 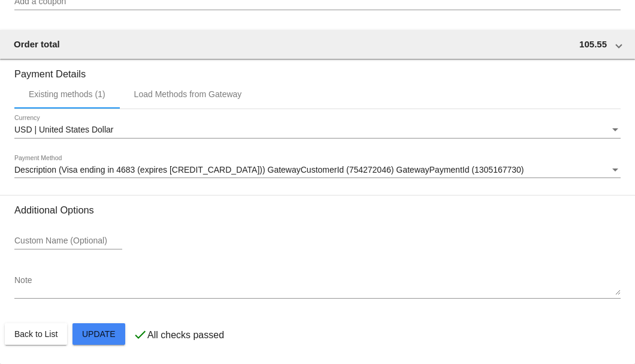 I want to click on input: Custom Name (Optional), so click(x=68, y=241).